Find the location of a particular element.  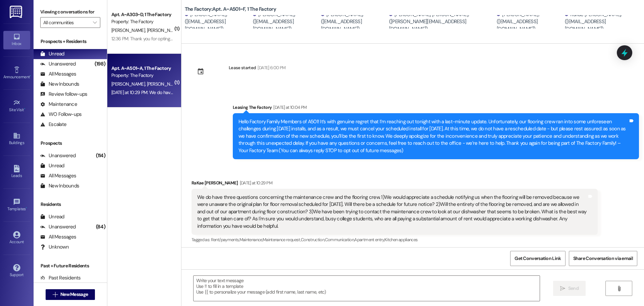

div: (198) is located at coordinates (100, 63).